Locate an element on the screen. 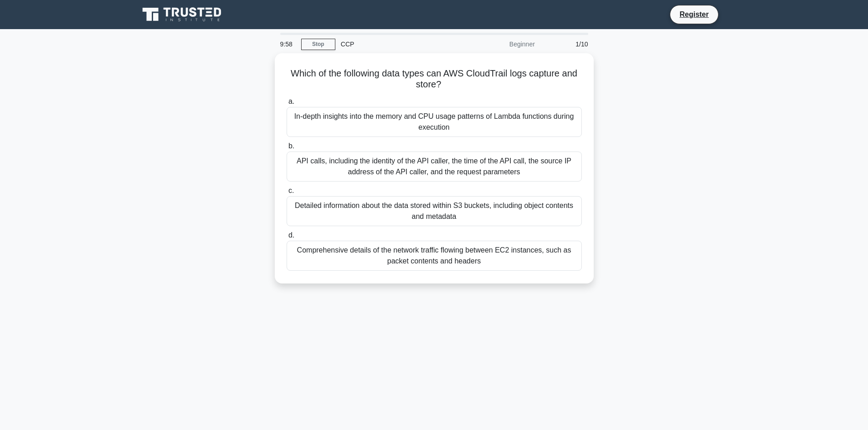 This screenshot has width=868, height=430. a: Register is located at coordinates (693, 14).